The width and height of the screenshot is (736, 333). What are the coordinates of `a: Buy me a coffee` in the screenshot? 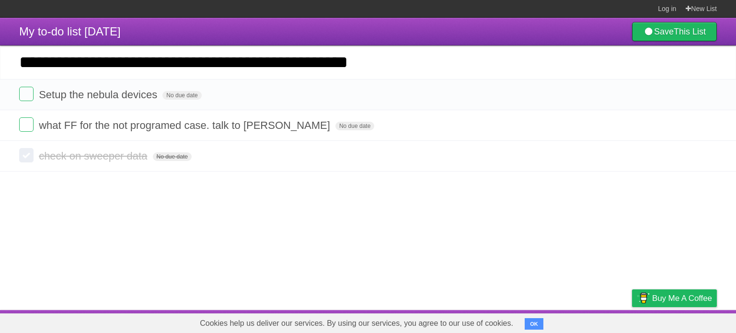 It's located at (675, 298).